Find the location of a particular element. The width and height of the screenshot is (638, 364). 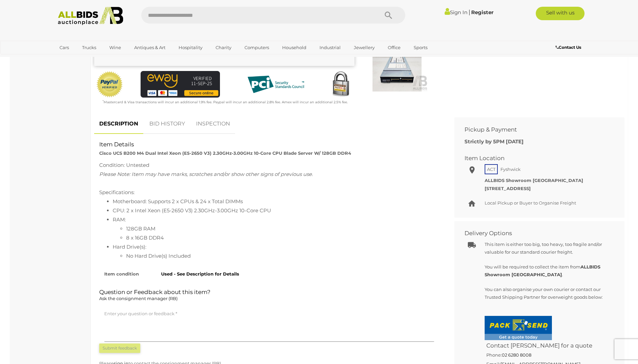

li: No Hard Drive(s) Included is located at coordinates (283, 255).